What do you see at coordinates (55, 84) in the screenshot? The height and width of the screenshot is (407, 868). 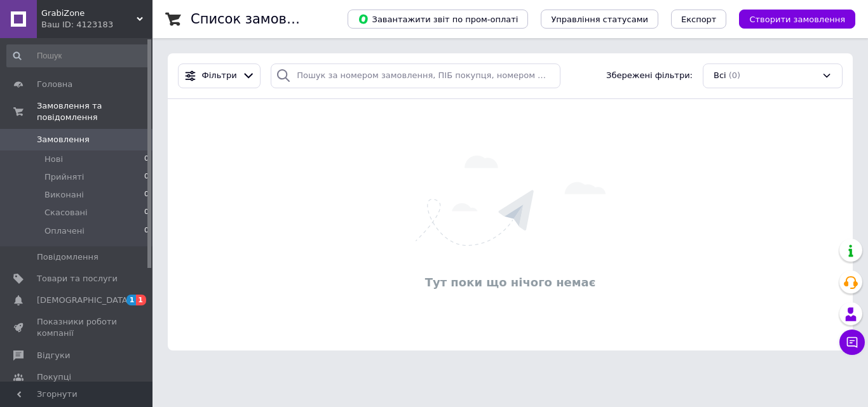 I see `span: Головна` at bounding box center [55, 84].